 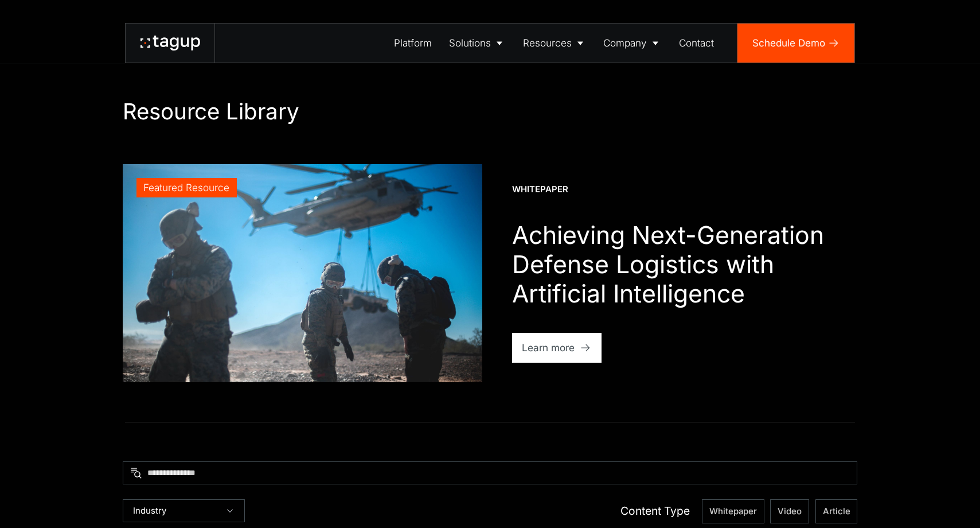 What do you see at coordinates (548, 348) in the screenshot?
I see `div: Learn more` at bounding box center [548, 348].